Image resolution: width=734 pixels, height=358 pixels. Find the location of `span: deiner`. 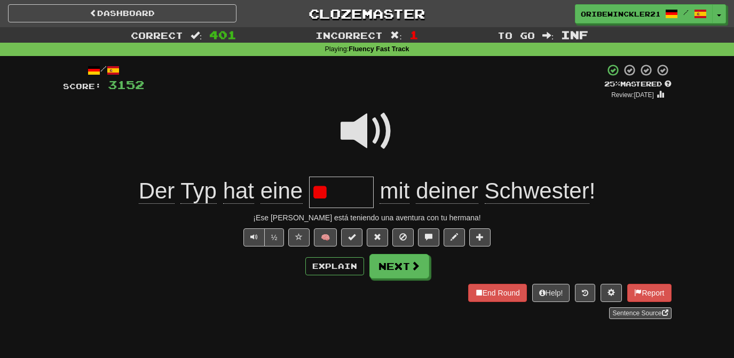

span: deiner is located at coordinates (447, 191).